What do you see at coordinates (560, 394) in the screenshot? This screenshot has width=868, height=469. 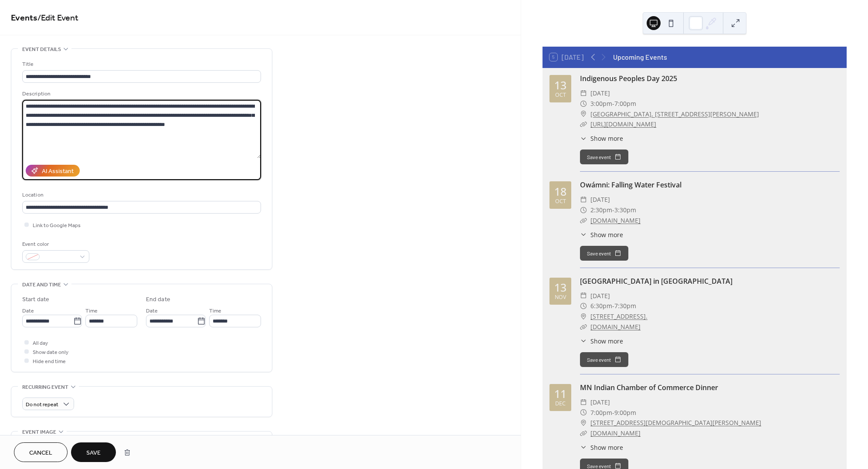 I see `div: 11` at bounding box center [560, 394].